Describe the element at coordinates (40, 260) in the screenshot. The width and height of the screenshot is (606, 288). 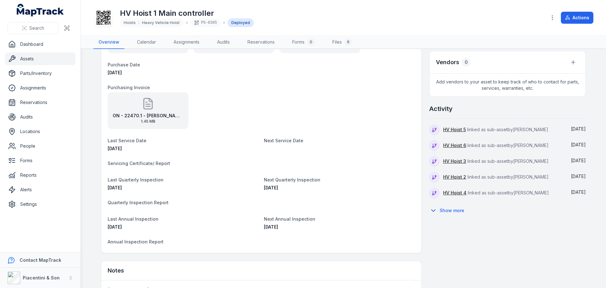
I see `strong: Contact MapTrack` at that location.